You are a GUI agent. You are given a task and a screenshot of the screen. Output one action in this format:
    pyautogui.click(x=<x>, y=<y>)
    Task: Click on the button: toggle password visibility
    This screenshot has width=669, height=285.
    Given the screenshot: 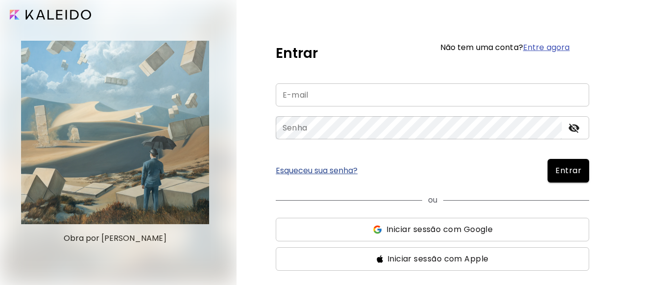 What is the action you would take?
    pyautogui.click(x=574, y=128)
    